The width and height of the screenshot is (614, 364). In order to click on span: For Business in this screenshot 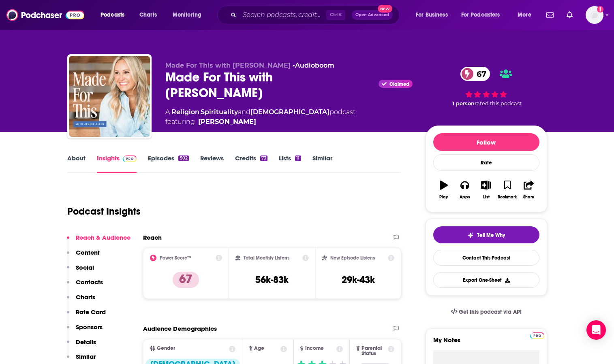, I will do `click(432, 15)`.